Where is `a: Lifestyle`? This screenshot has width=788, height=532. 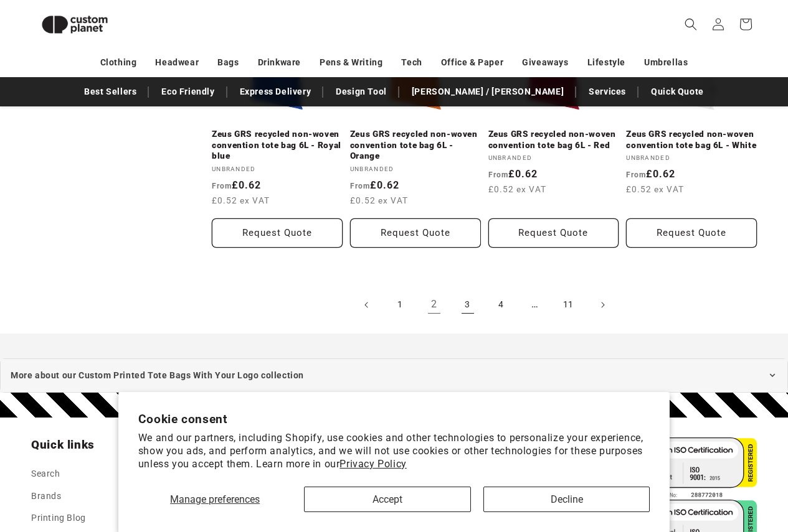 a: Lifestyle is located at coordinates (606, 62).